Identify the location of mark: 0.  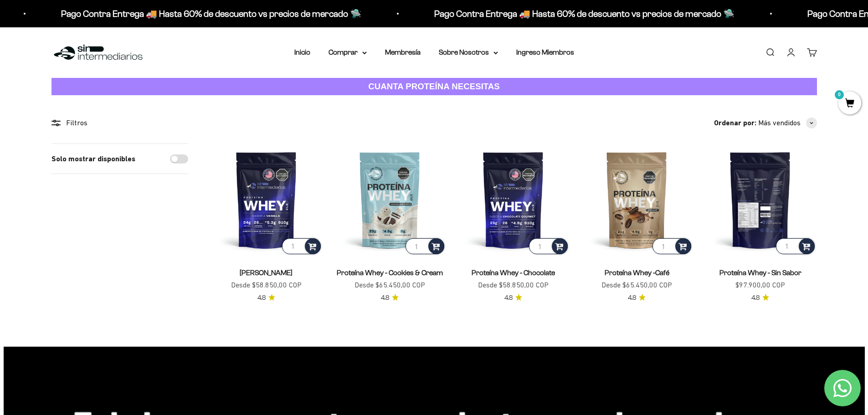
(839, 94).